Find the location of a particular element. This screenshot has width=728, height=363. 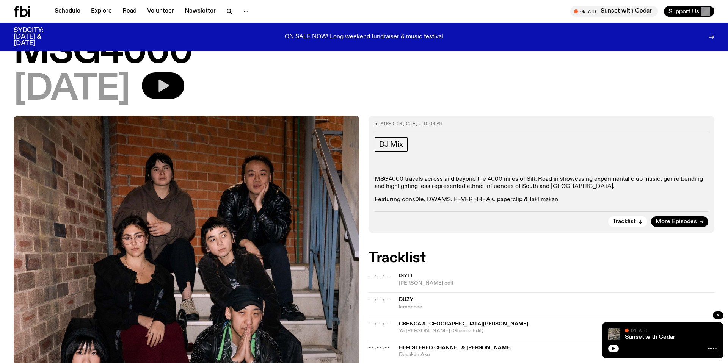

span: More Episodes is located at coordinates (676, 222).